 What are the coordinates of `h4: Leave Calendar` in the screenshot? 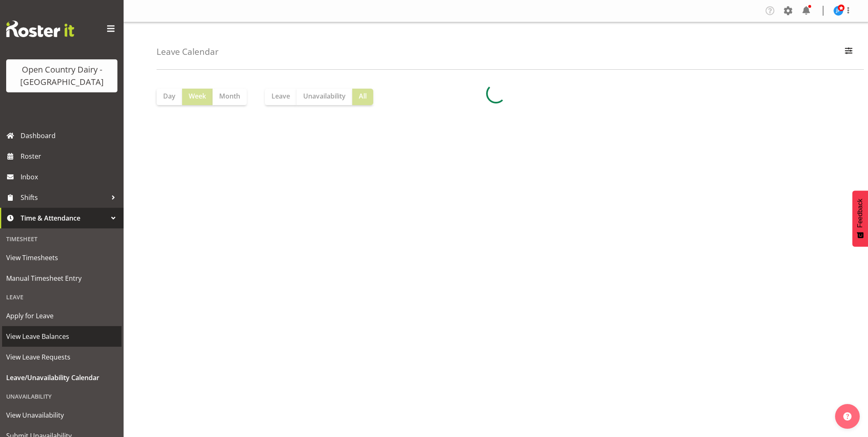 It's located at (187, 52).